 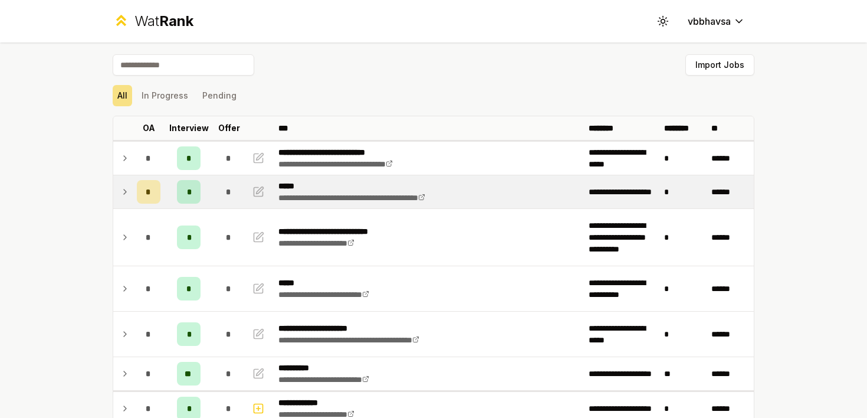 I want to click on span: vbbhavsa, so click(x=709, y=21).